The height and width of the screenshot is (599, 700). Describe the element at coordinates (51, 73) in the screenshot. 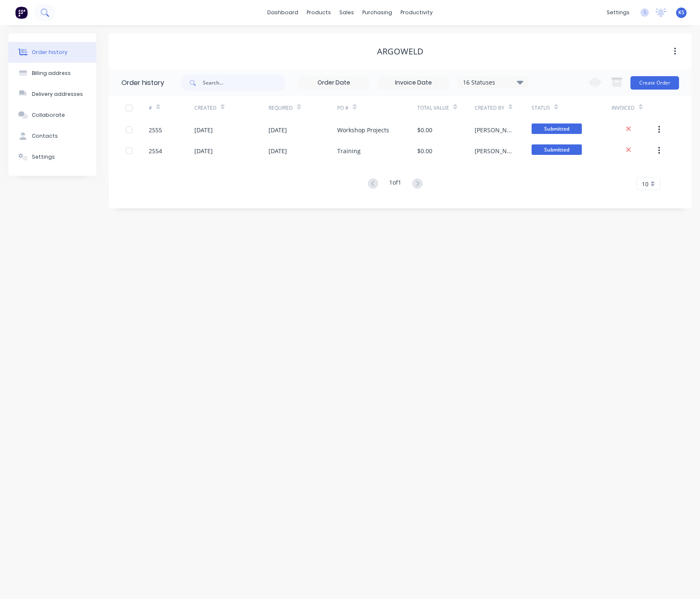

I see `div: Billing address` at that location.